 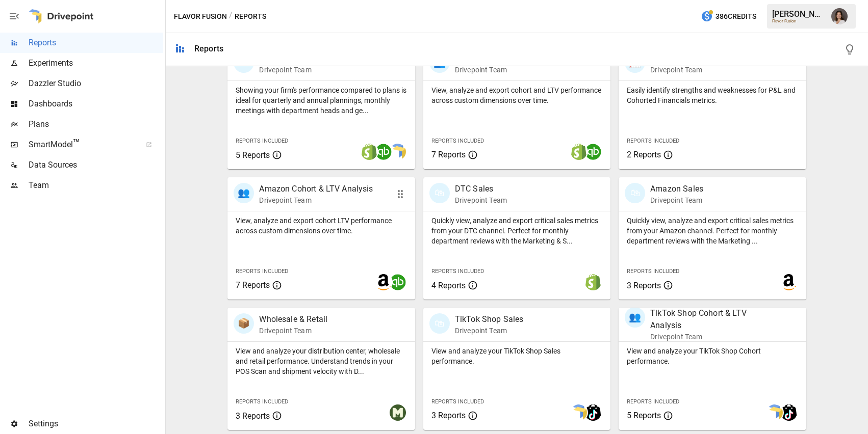 I want to click on p: DTC Sales, so click(x=481, y=189).